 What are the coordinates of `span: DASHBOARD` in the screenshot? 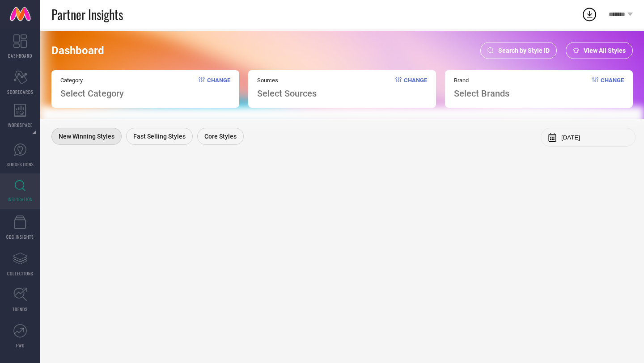 It's located at (20, 55).